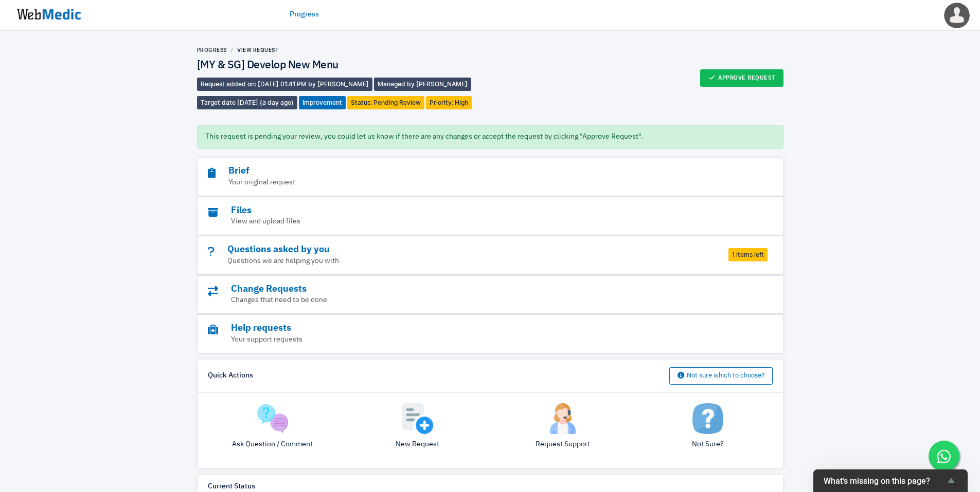  Describe the element at coordinates (448, 102) in the screenshot. I see `span: Priority: High` at that location.